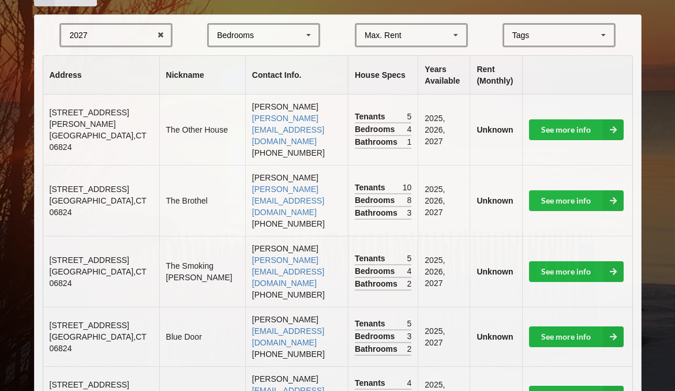 This screenshot has height=391, width=675. Describe the element at coordinates (78, 35) in the screenshot. I see `div: 2027` at that location.